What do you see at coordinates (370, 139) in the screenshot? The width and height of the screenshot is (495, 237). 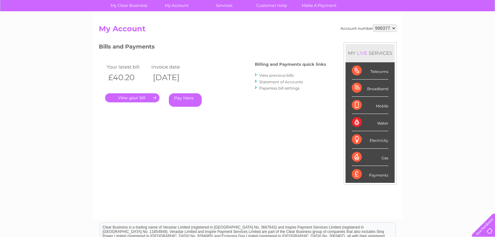 I see `div: Electricity` at bounding box center [370, 139].